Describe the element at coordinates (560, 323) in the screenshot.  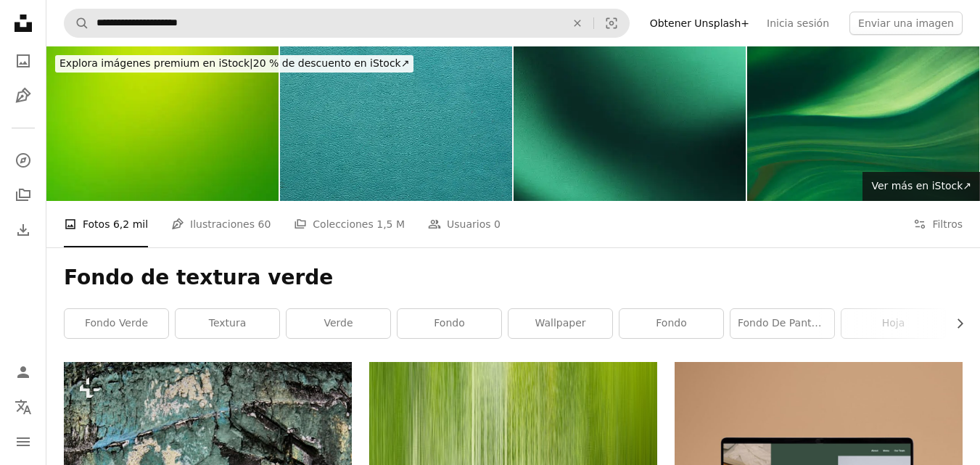
I see `a: Wallpaper` at that location.